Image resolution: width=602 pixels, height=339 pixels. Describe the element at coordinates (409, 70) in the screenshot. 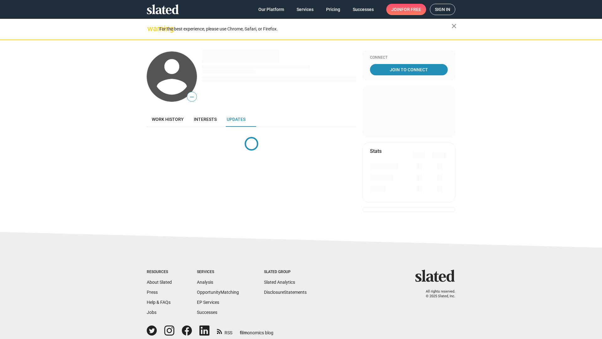

I see `span: Join To Connect` at that location.